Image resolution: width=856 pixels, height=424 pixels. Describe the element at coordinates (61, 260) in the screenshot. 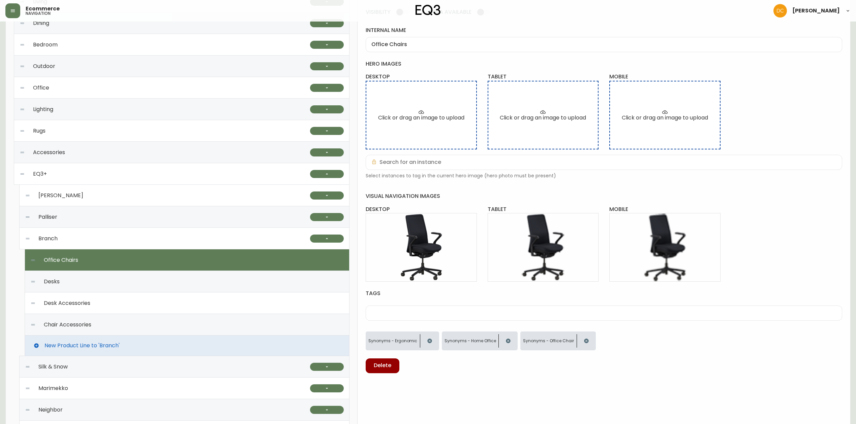

I see `span: Office Chairs` at that location.